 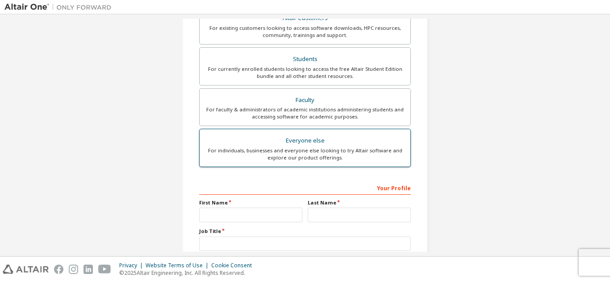 What do you see at coordinates (178, 266) in the screenshot?
I see `div: Website Terms of Use` at bounding box center [178, 266].